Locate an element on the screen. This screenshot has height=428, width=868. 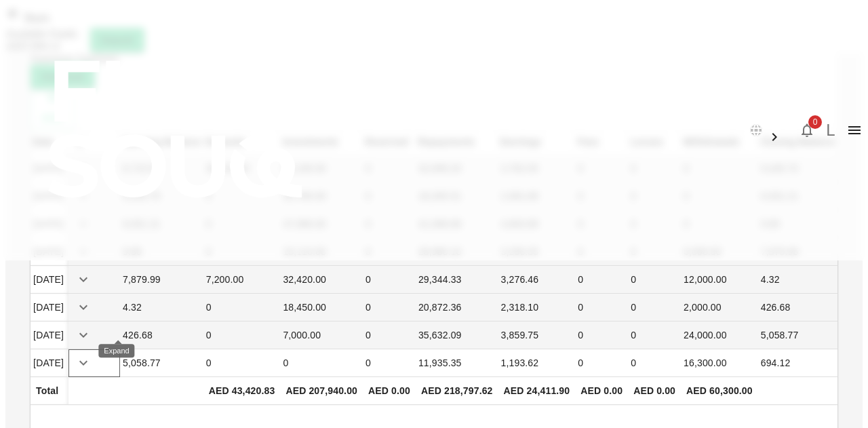
div: 24,000.00 is located at coordinates (719, 335).